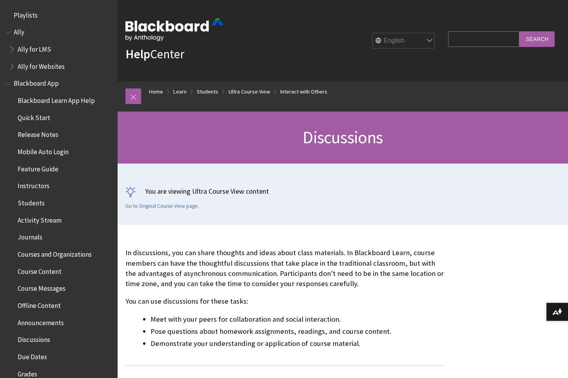  I want to click on input: Search, so click(537, 39).